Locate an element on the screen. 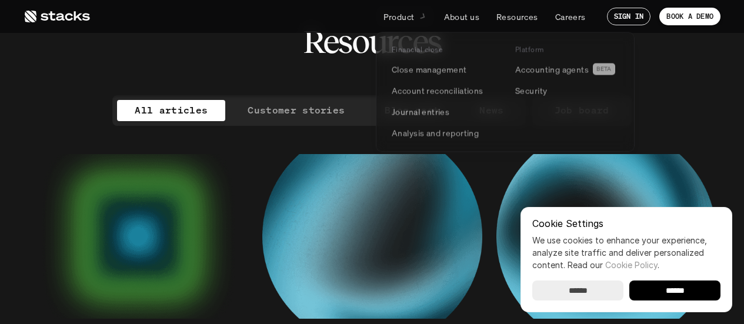 This screenshot has height=324, width=744. p: We use cookies to enhance your experience, analyze site traffic and deliver personalized content. is located at coordinates (626, 252).